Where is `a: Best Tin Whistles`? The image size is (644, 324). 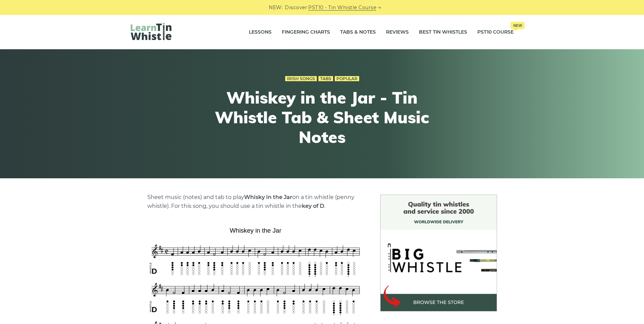
a: Best Tin Whistles is located at coordinates (443, 32).